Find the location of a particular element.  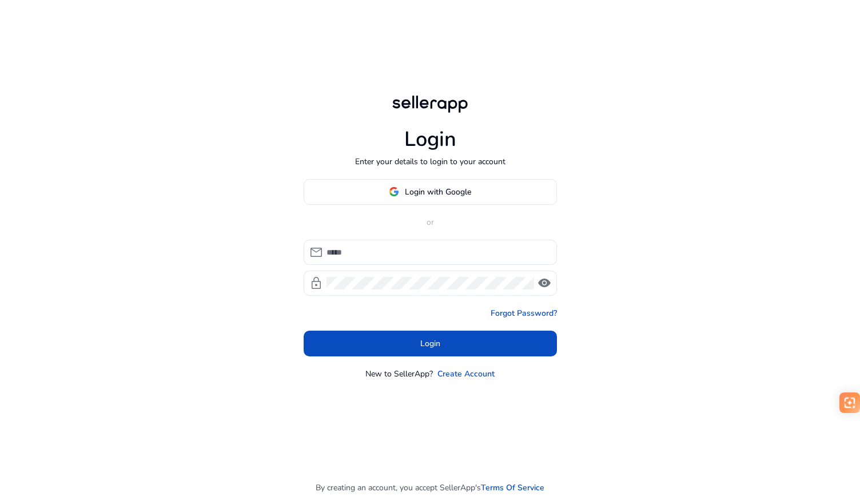

span: lock is located at coordinates (316, 283).